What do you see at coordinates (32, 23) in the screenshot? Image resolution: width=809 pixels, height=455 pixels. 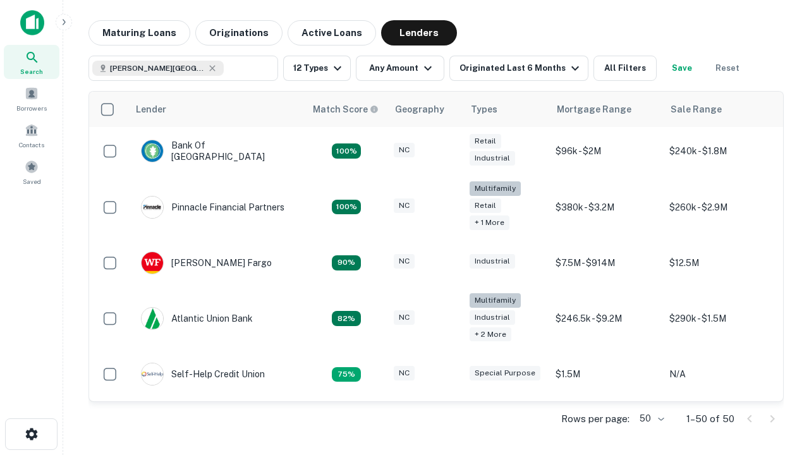 I see `img: capitalize-icon.png` at bounding box center [32, 23].